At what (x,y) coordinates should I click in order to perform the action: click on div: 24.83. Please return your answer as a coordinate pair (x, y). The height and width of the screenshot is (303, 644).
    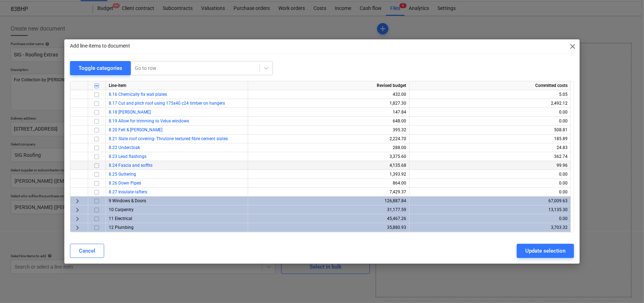
    Looking at the image, I should click on (490, 148).